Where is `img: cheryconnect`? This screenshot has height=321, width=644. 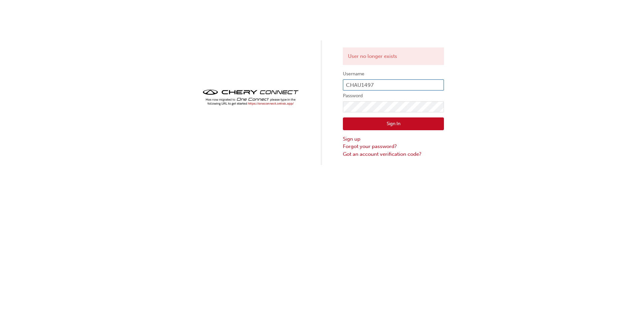
img: cheryconnect is located at coordinates (251, 97).